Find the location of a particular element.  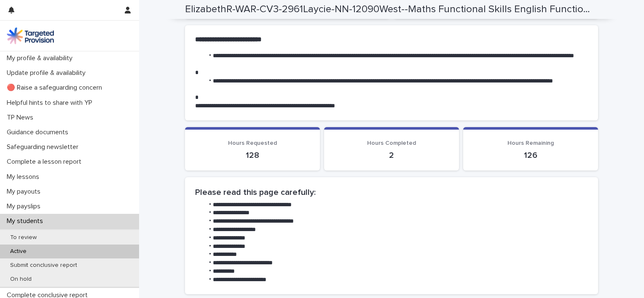

p: My profile & availability is located at coordinates (41, 58).